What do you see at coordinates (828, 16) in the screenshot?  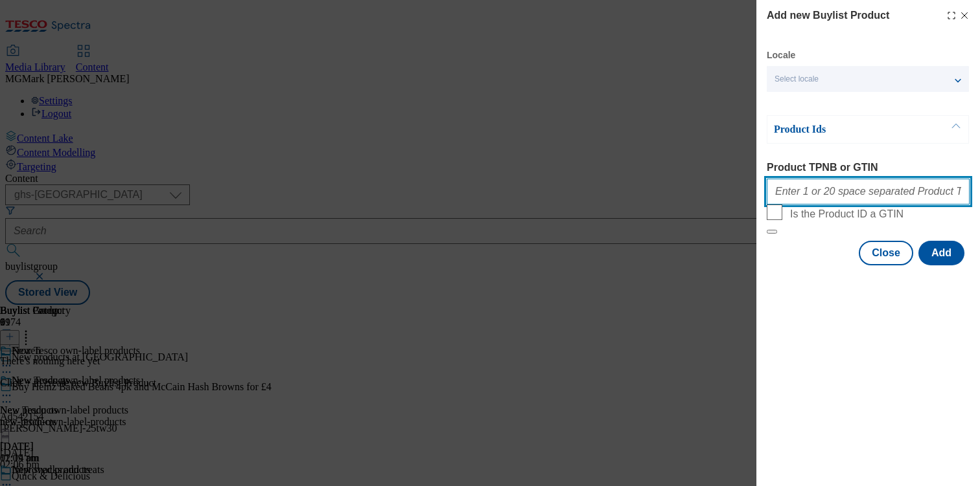 I see `h4: Add new Buylist Product` at bounding box center [828, 16].